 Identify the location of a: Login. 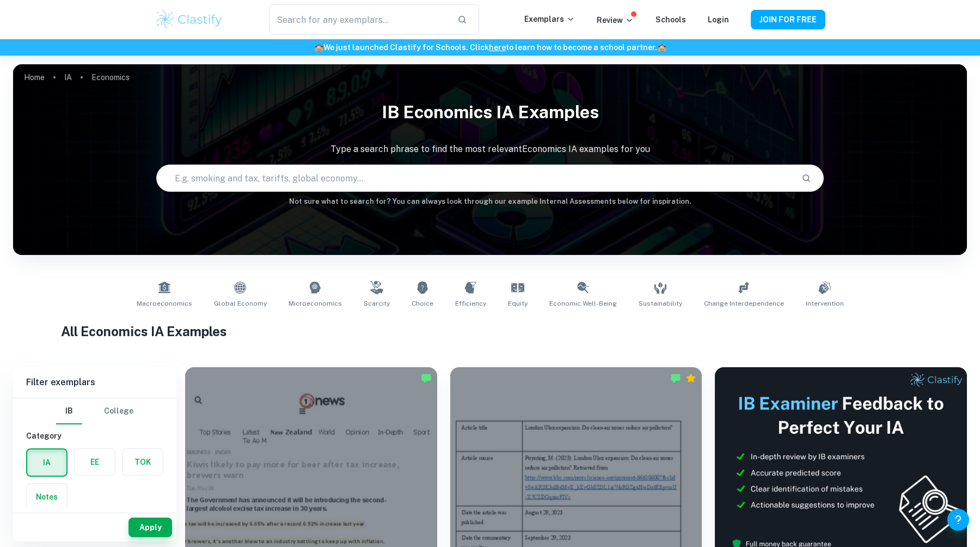
(718, 20).